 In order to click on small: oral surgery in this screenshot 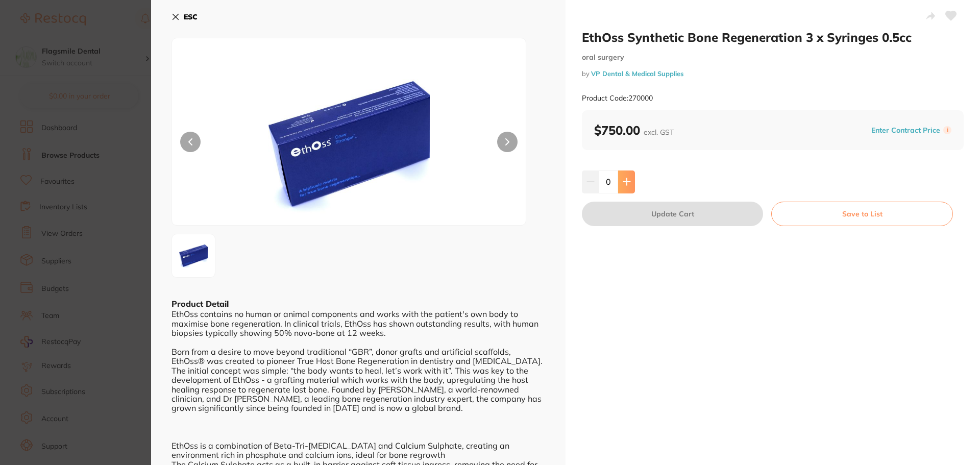, I will do `click(773, 57)`.